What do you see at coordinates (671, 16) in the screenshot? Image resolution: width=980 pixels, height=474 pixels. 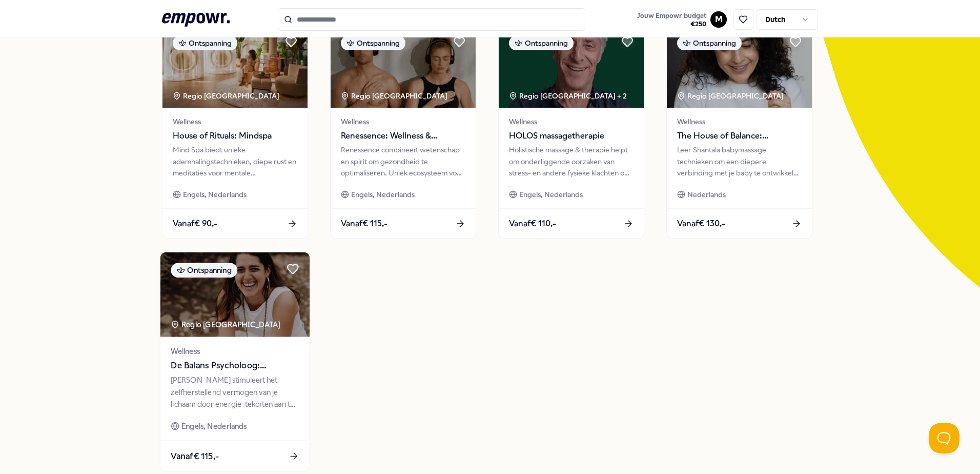 I see `span: Jouw Empowr budget` at bounding box center [671, 16].